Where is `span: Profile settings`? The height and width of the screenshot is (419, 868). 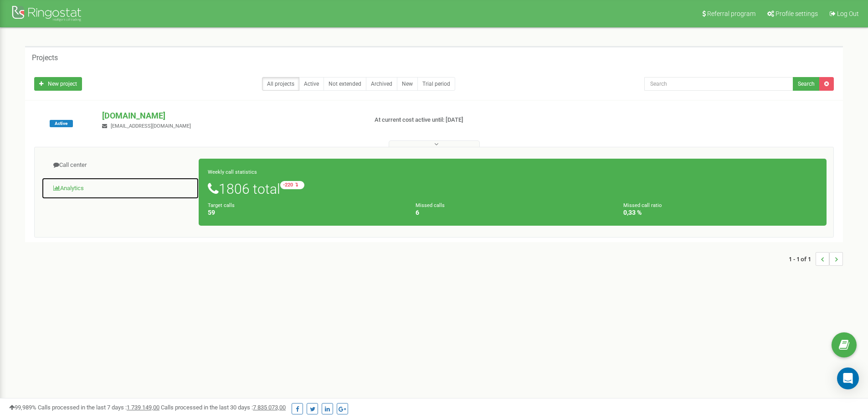 span: Profile settings is located at coordinates (797, 14).